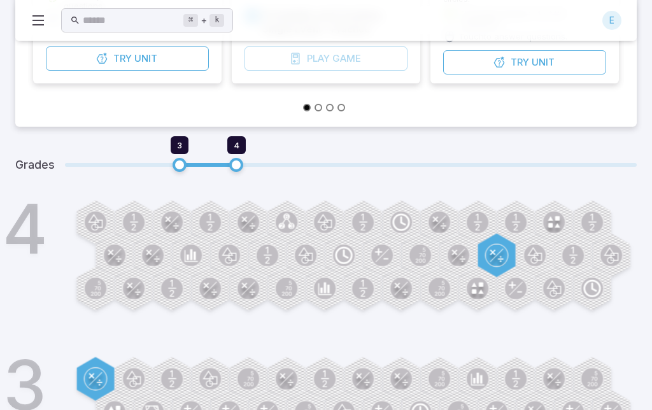  Describe the element at coordinates (216, 20) in the screenshot. I see `kbd: k` at that location.